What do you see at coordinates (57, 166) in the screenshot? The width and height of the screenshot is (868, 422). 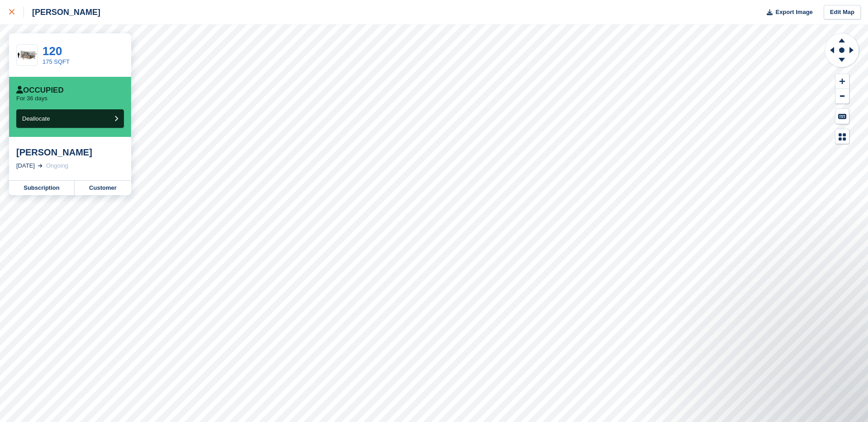 I see `div: Ongoing` at bounding box center [57, 166].